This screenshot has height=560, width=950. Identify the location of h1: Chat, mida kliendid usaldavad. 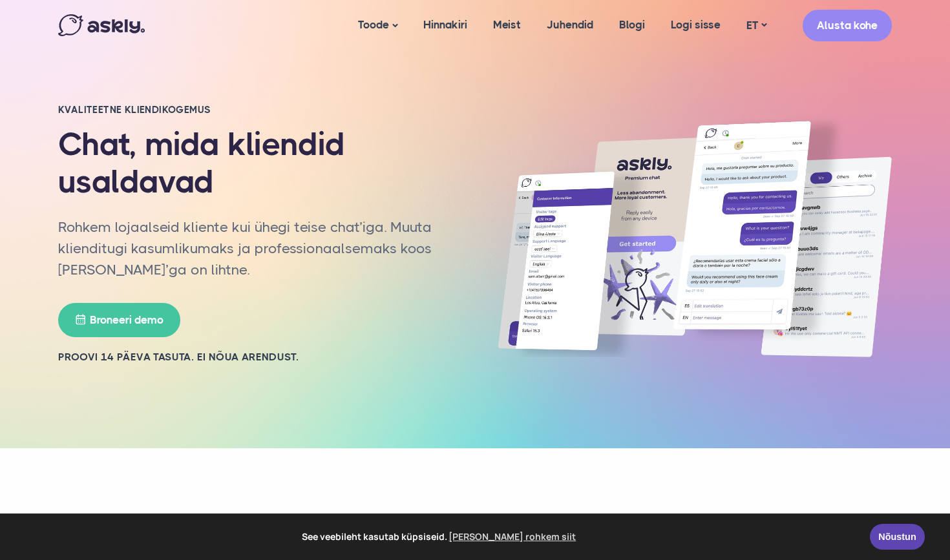
(256, 163).